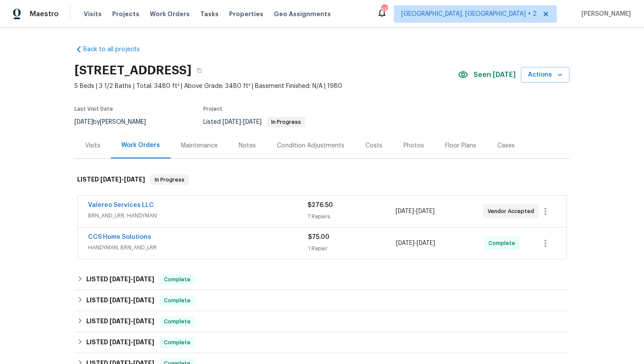 Image resolution: width=644 pixels, height=364 pixels. Describe the element at coordinates (198, 248) in the screenshot. I see `span: HANDYMAN, BRN_AND_LRR` at that location.